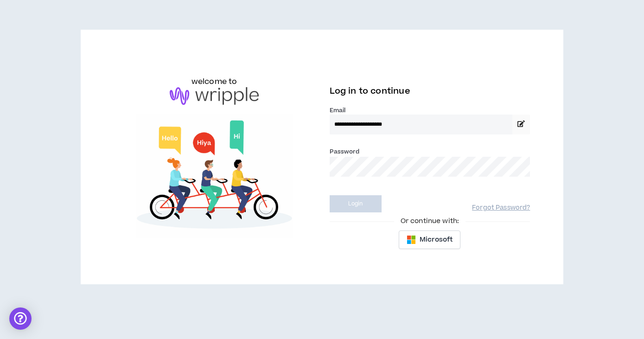 The image size is (644, 339). Describe the element at coordinates (501, 208) in the screenshot. I see `a: Forgot Password?` at that location.